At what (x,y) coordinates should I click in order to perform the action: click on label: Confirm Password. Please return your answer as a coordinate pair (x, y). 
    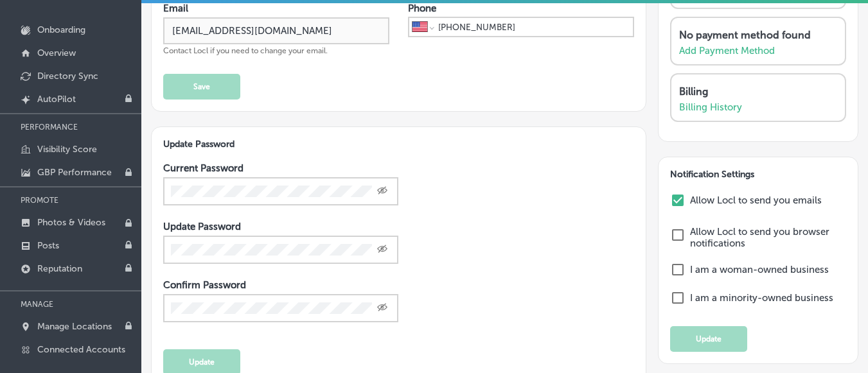
    Looking at the image, I should click on (204, 285).